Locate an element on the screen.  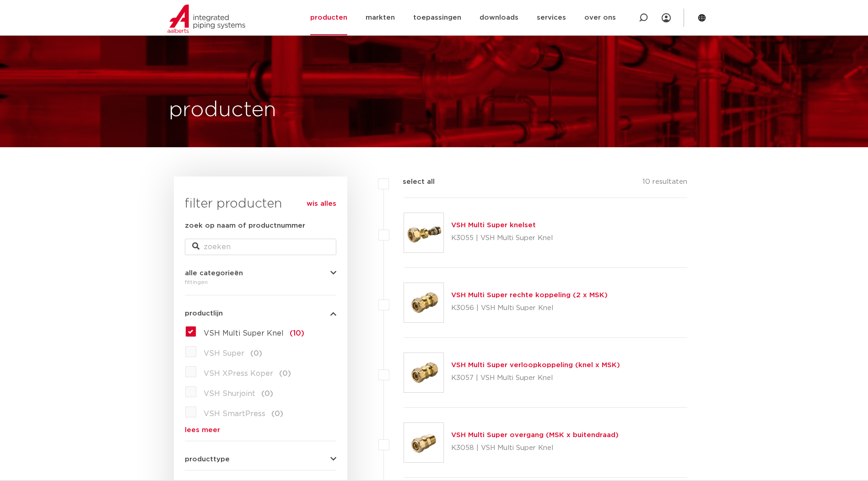
p: K3057 | VSH Multi Super Knel is located at coordinates (535, 378).